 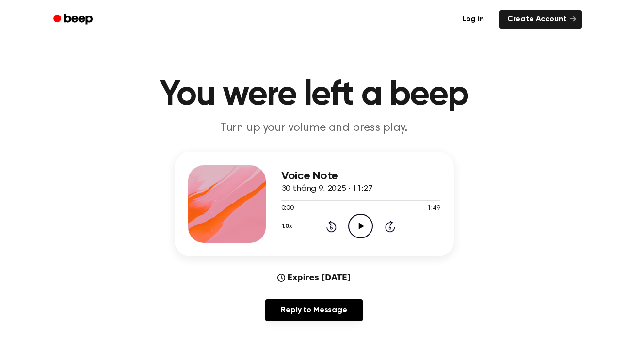 I want to click on a: Create Account, so click(x=541, y=20).